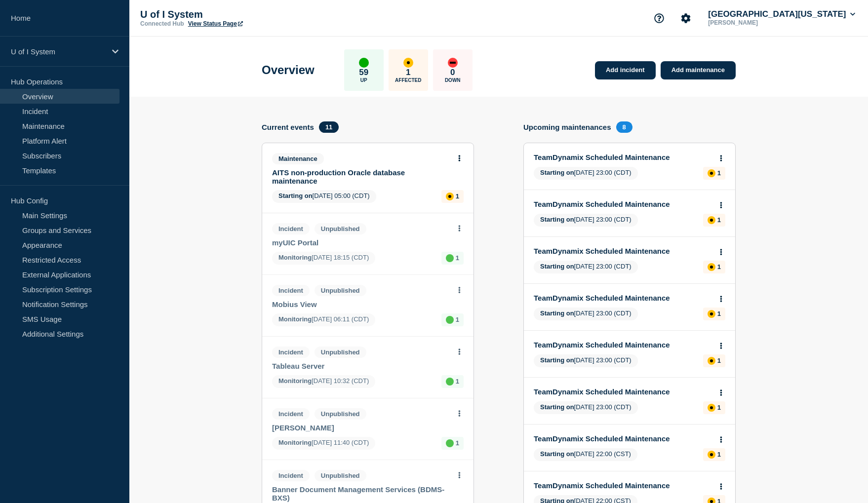  Describe the element at coordinates (162, 23) in the screenshot. I see `p: Connected Hub` at that location.